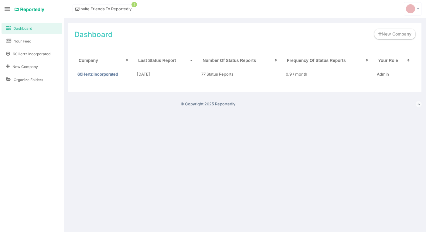 The height and width of the screenshot is (232, 426). Describe the element at coordinates (22, 41) in the screenshot. I see `span: Your Feed` at that location.